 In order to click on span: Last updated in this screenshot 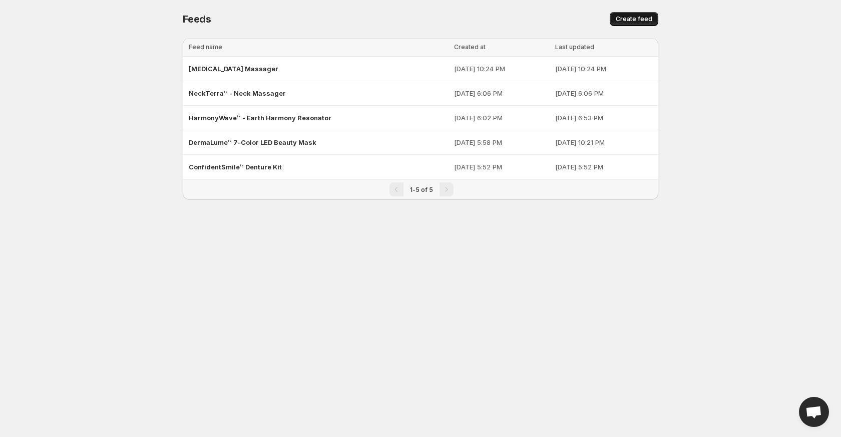, I will do `click(575, 47)`.